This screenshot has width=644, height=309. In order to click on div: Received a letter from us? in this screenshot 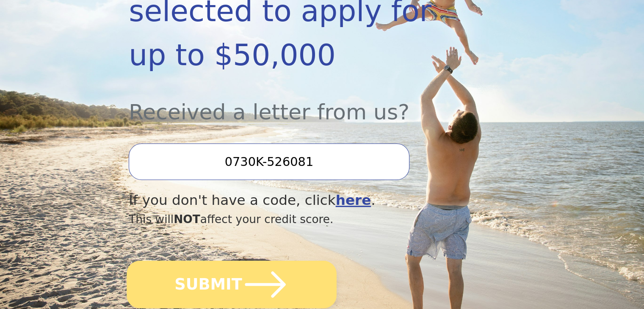, I will do `click(293, 102)`.